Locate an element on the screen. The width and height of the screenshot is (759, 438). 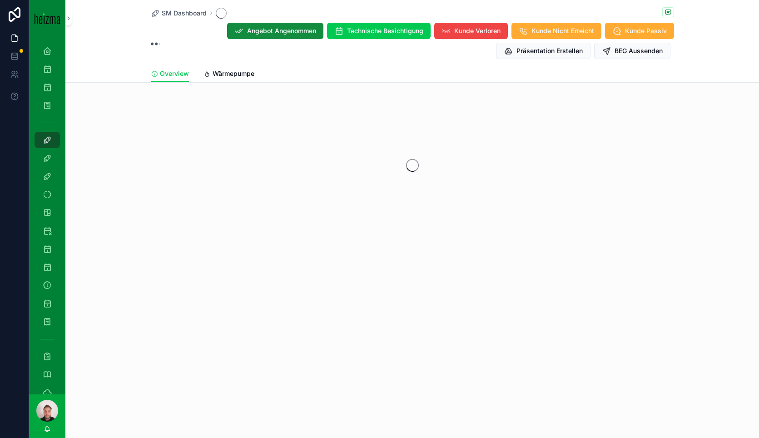
span: SM Dashboard is located at coordinates (184, 13).